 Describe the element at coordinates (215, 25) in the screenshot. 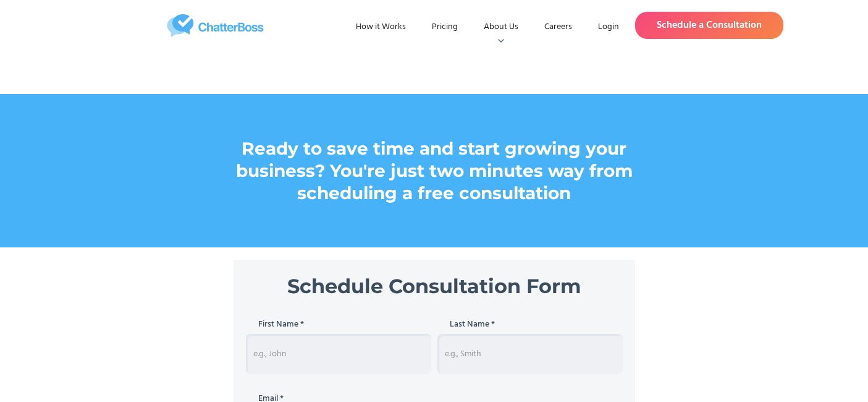

I see `a: home` at that location.